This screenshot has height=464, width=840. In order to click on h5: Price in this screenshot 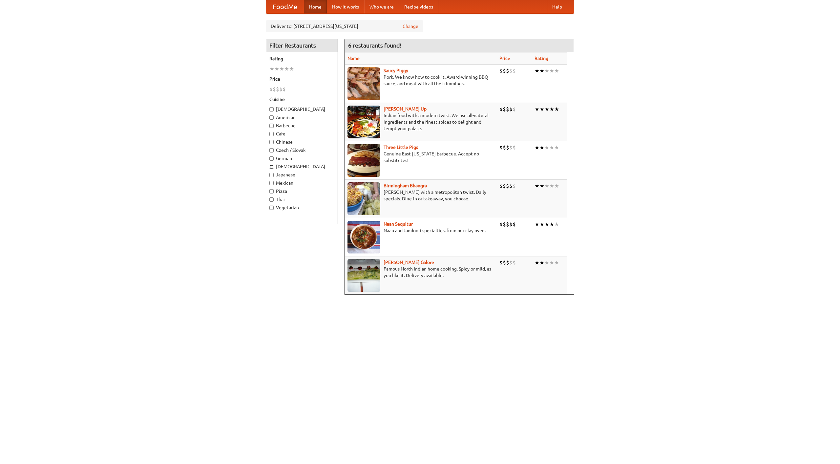, I will do `click(302, 79)`.